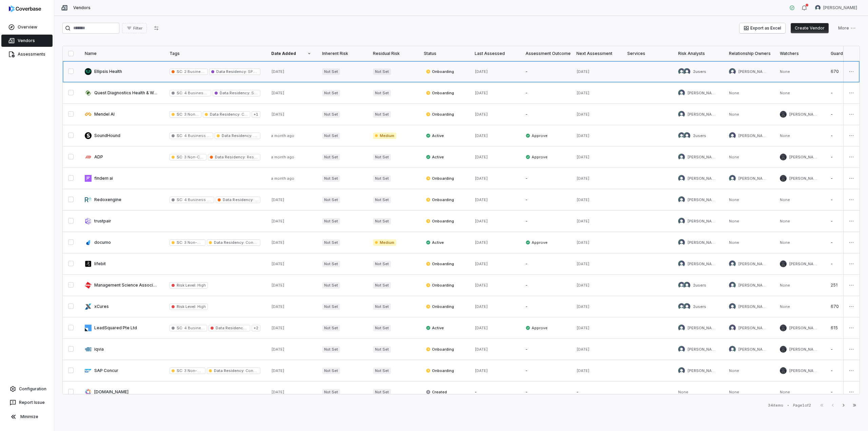  Describe the element at coordinates (121, 54) in the screenshot. I see `div: Name` at that location.